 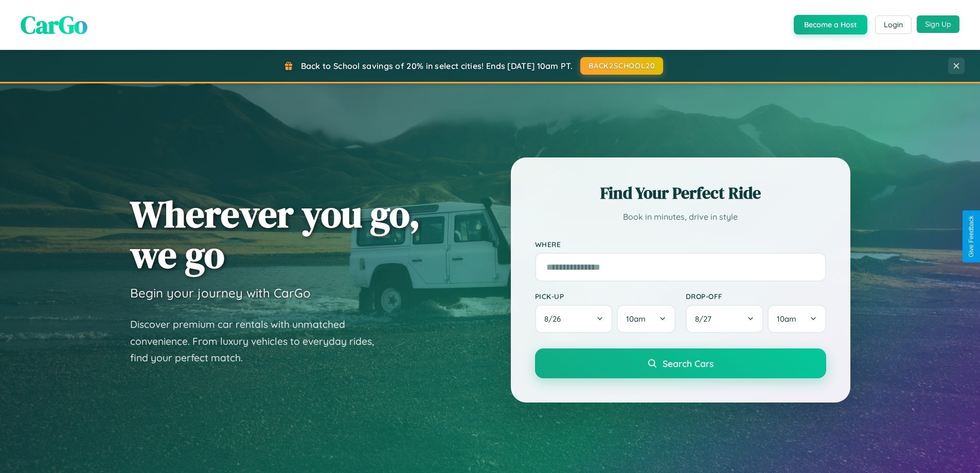 What do you see at coordinates (938, 24) in the screenshot?
I see `button: Sign Up` at bounding box center [938, 24].